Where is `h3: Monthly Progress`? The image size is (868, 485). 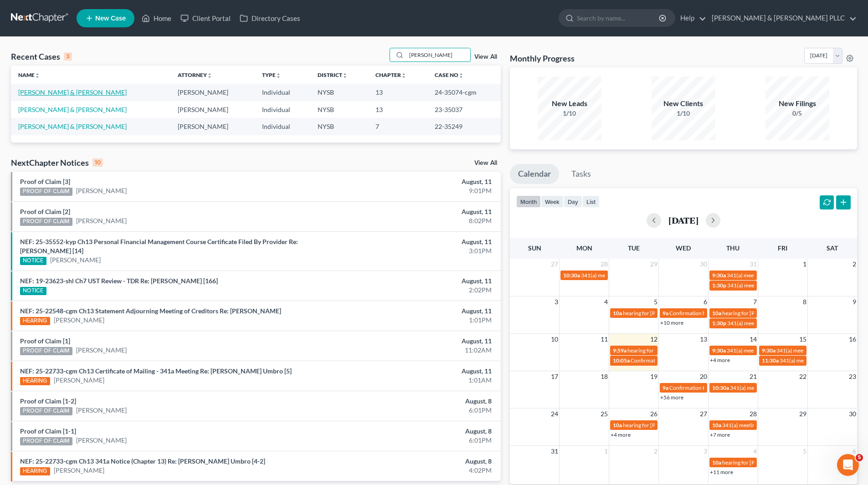 h3: Monthly Progress is located at coordinates (542, 58).